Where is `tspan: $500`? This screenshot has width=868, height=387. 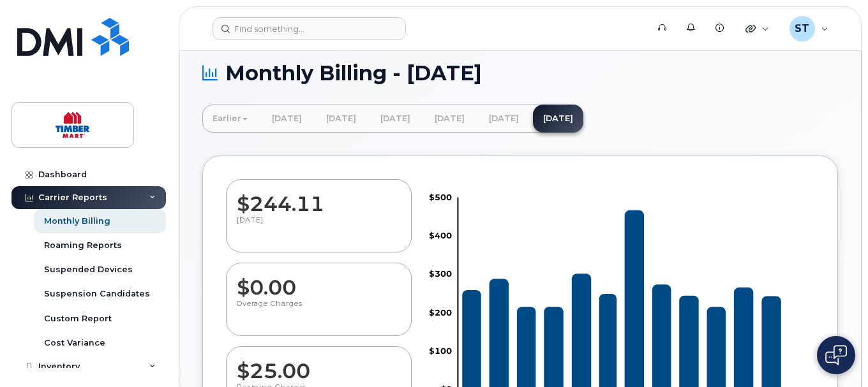 tspan: $500 is located at coordinates (440, 196).